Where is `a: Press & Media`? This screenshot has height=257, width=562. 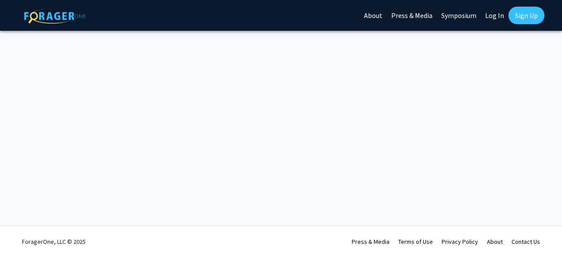
a: Press & Media is located at coordinates (371, 241).